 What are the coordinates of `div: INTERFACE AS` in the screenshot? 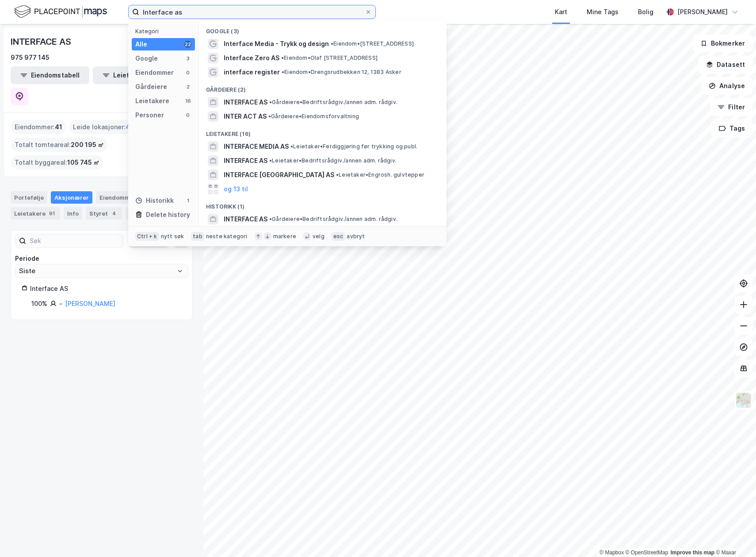 It's located at (41, 41).